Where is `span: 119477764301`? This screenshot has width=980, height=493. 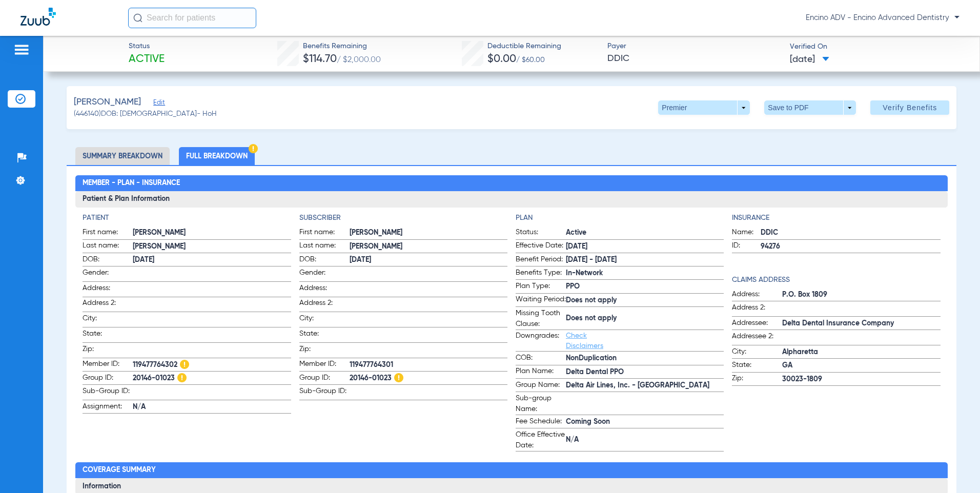
span: 119477764301 is located at coordinates (429, 364).